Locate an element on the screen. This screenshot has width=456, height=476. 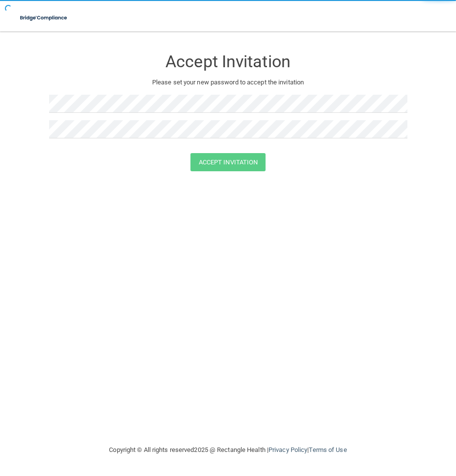
button: Accept Invitation is located at coordinates (228, 162).